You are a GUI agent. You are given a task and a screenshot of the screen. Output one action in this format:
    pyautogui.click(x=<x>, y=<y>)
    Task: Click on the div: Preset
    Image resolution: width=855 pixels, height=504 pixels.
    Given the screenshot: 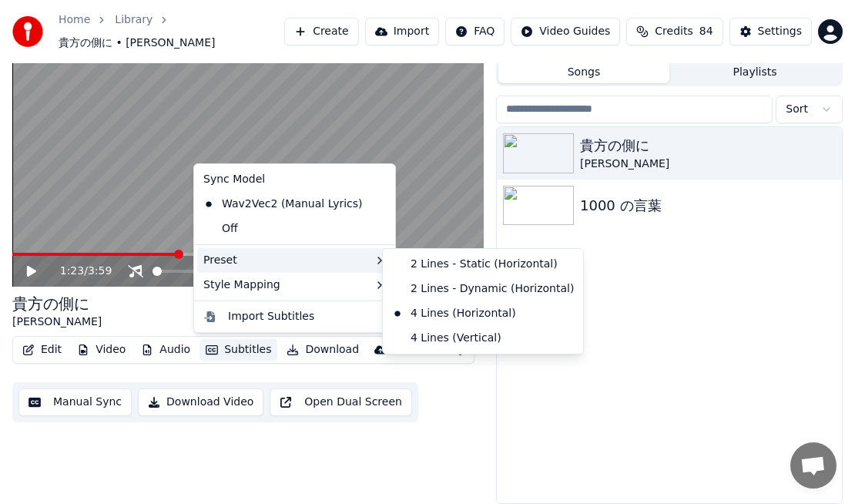 What is the action you would take?
    pyautogui.click(x=294, y=260)
    